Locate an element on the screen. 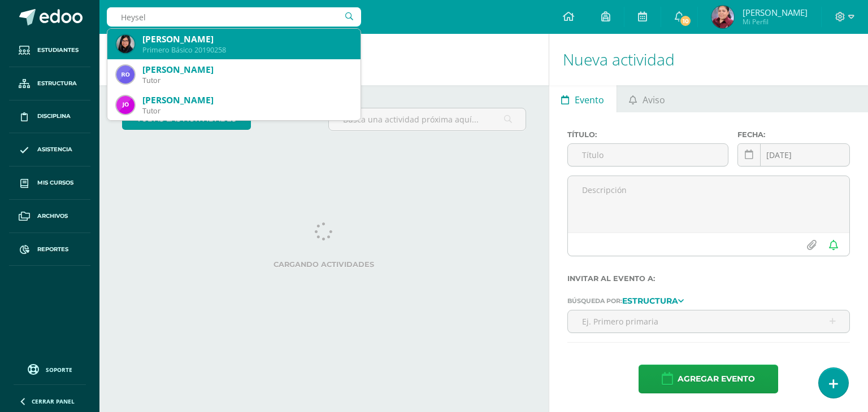  span: Mi Perfil is located at coordinates (775, 22).